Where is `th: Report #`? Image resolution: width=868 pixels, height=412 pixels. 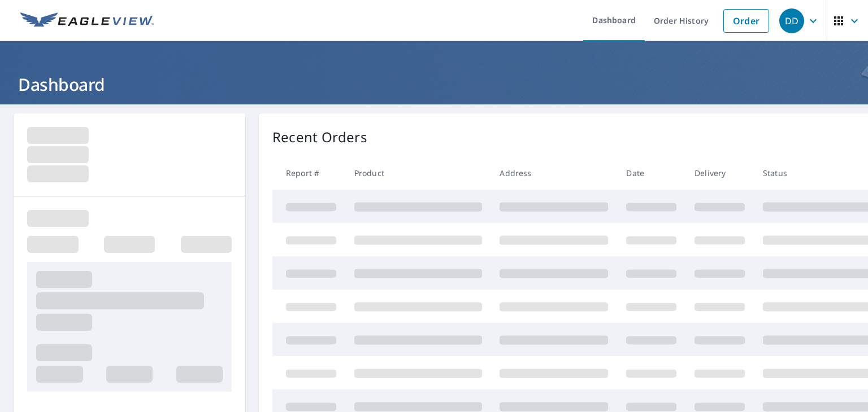
th: Report # is located at coordinates (308, 173).